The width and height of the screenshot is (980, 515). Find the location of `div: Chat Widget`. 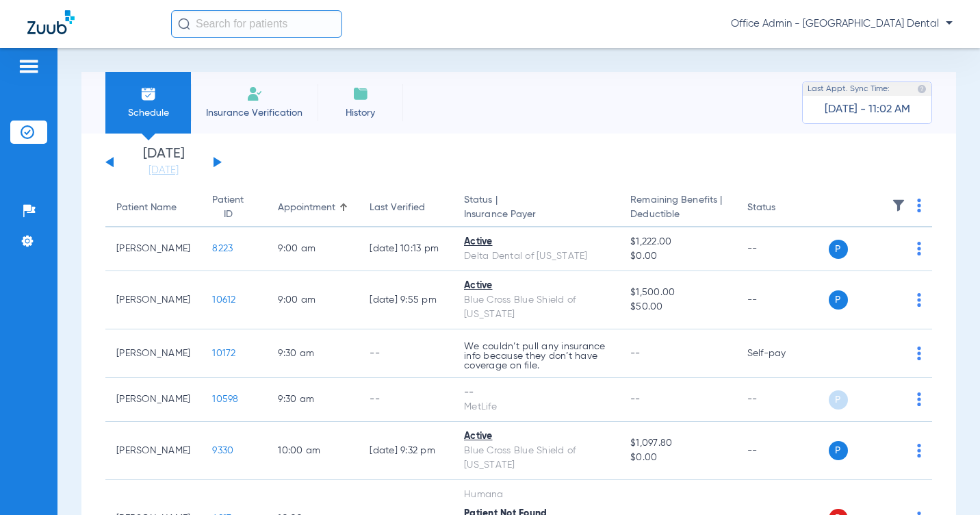

div: Chat Widget is located at coordinates (946, 483).